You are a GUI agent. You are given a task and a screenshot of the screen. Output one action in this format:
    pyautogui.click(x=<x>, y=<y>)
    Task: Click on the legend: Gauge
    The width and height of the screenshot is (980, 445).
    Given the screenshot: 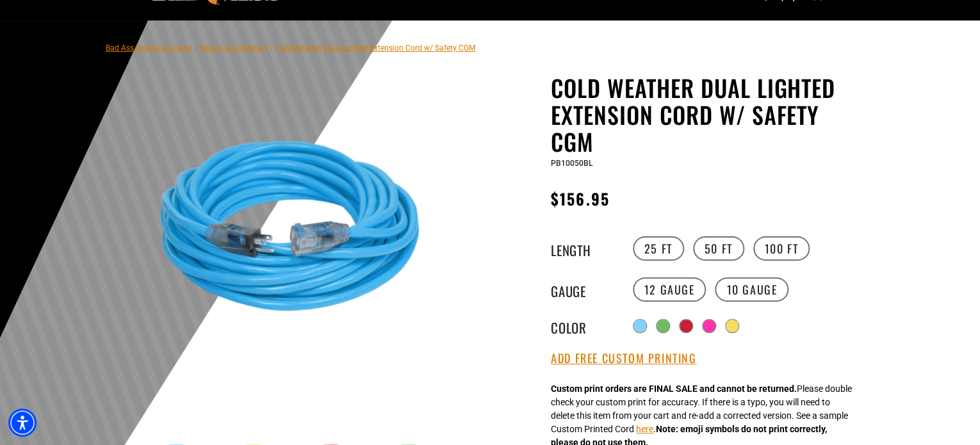 What is the action you would take?
    pyautogui.click(x=582, y=289)
    